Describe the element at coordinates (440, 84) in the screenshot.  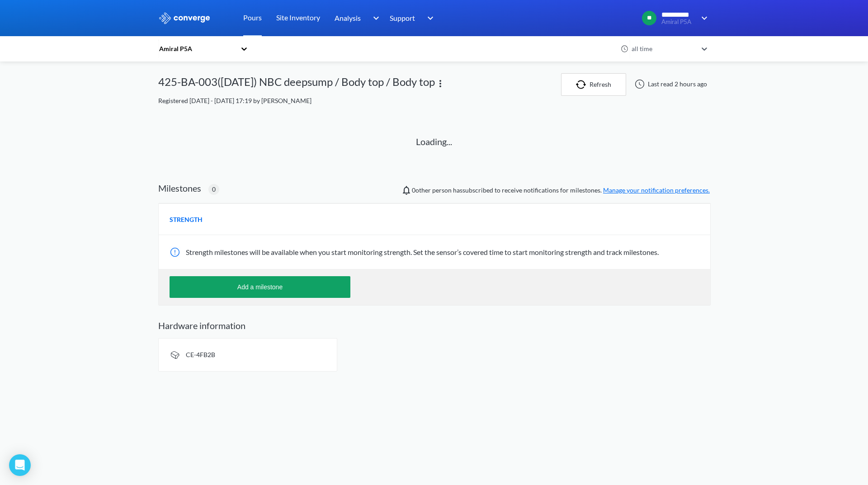
I see `img: more.svg` at that location.